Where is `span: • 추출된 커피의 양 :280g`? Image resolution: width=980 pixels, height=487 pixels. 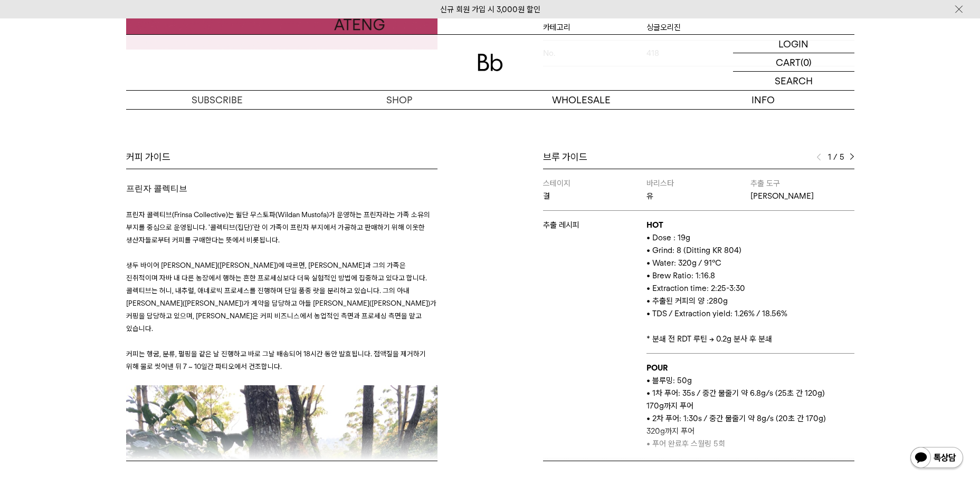 span: • 추출된 커피의 양 :280g is located at coordinates (687, 301).